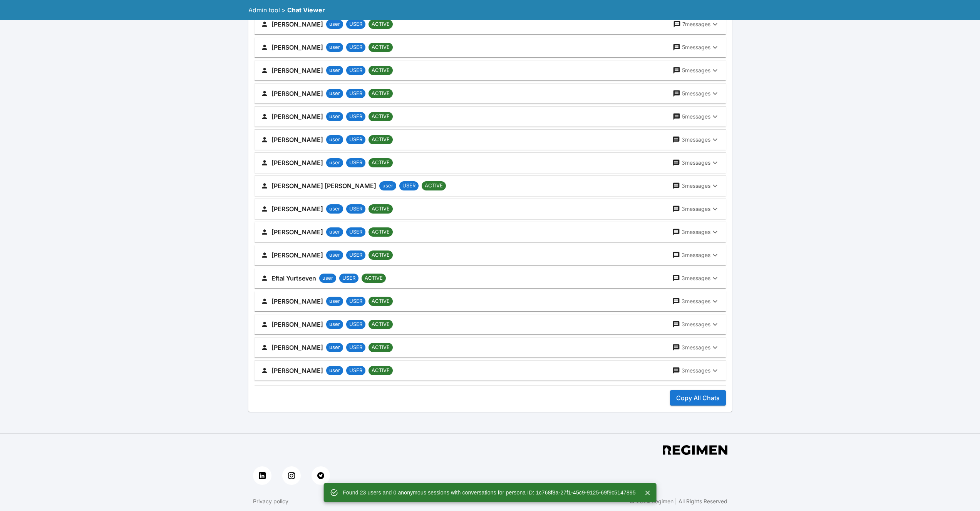 The width and height of the screenshot is (980, 511). I want to click on div: © 2024 Regimen | All Rights Reserved, so click(679, 501).